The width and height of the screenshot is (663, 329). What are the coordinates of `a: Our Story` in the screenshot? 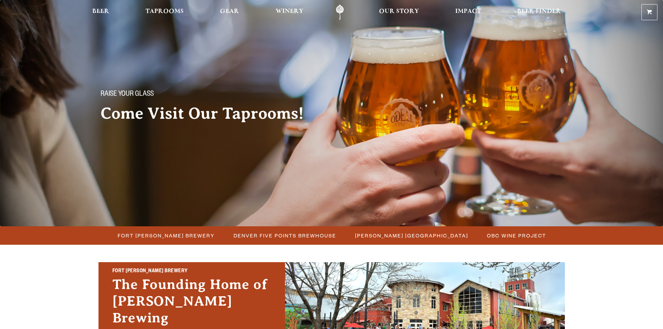 It's located at (399, 12).